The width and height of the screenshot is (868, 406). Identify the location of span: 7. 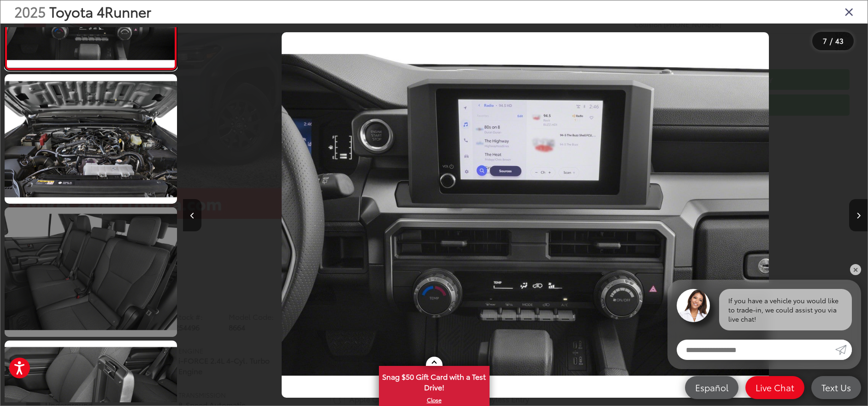
(825, 40).